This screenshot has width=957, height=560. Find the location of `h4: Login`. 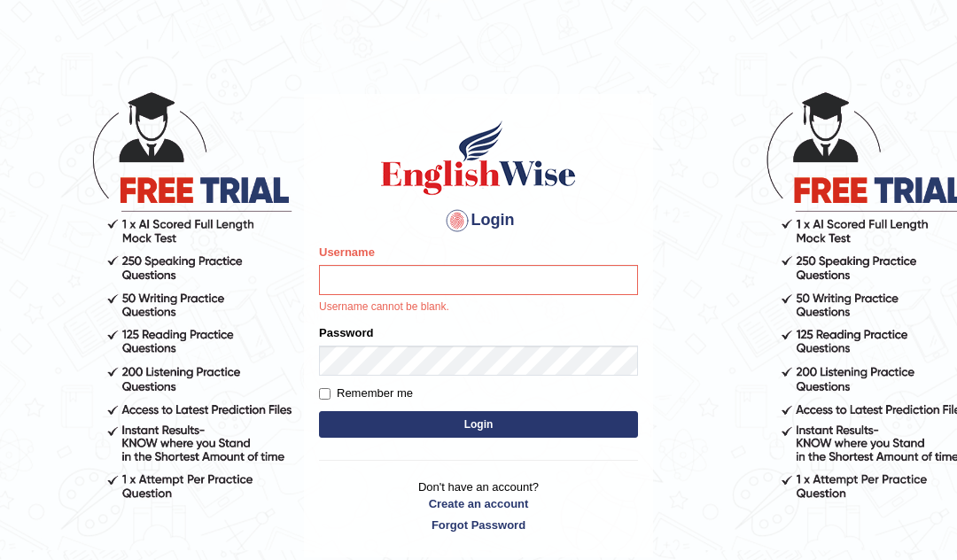

h4: Login is located at coordinates (478, 220).